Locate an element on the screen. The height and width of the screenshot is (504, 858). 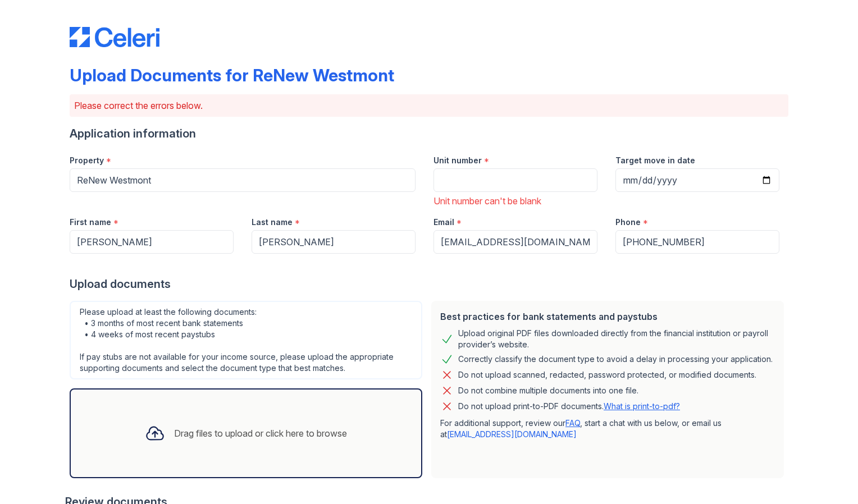
div: Unit number can't be blank is located at coordinates (516, 201).